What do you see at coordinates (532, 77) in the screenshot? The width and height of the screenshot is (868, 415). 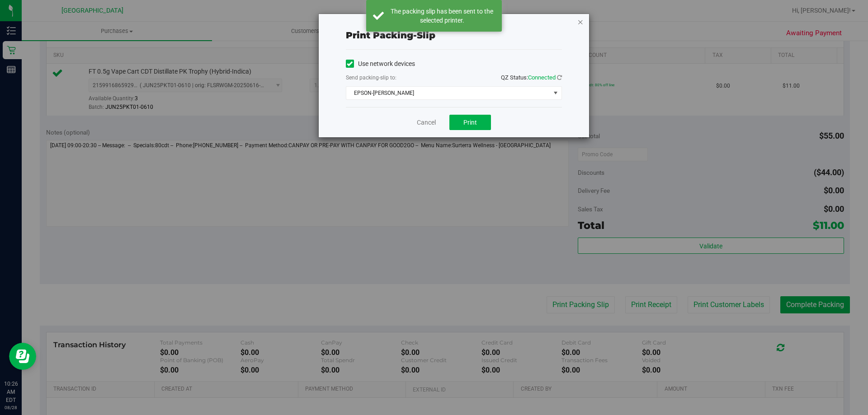 I see `span: QZ Status:` at bounding box center [532, 77].